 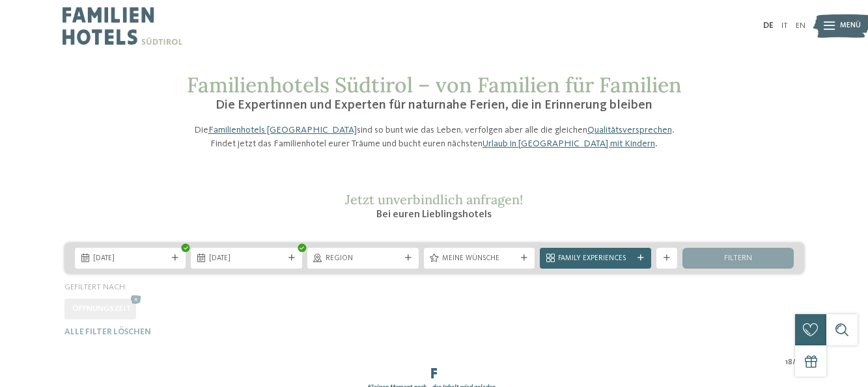 I want to click on span: Menü, so click(x=850, y=26).